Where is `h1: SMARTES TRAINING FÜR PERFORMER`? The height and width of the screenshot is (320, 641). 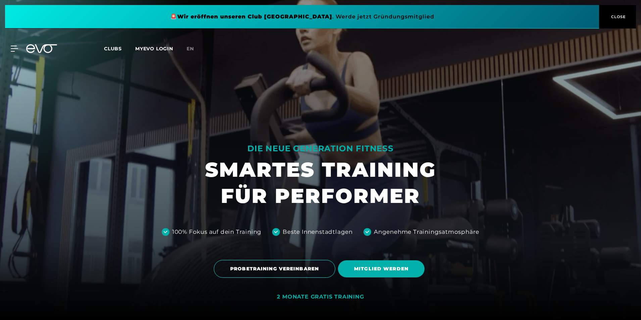 h1: SMARTES TRAINING FÜR PERFORMER is located at coordinates (321, 183).